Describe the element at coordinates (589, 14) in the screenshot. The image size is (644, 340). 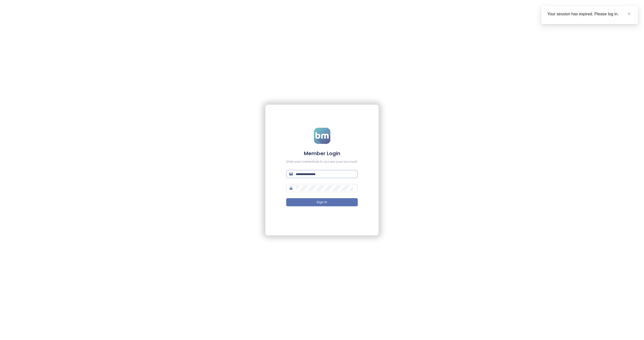
I see `div: Your session has expired. Please log in.` at that location.